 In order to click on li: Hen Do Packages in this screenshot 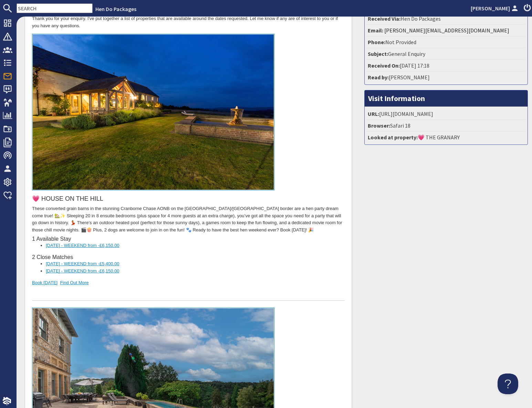, I will do `click(446, 19)`.